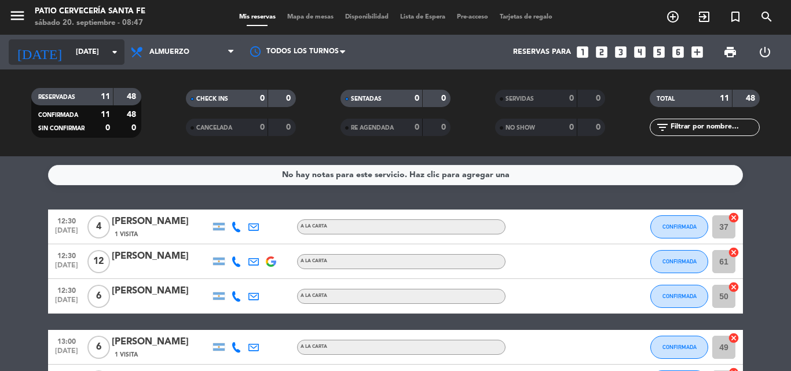 This screenshot has height=371, width=791. I want to click on i: looks_two, so click(602, 52).